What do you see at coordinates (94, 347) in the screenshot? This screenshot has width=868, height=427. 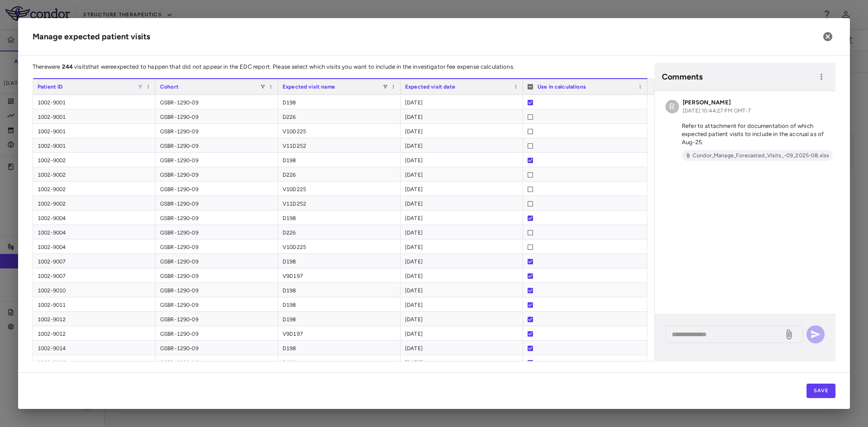 I see `div: 1002-9014` at bounding box center [94, 347].